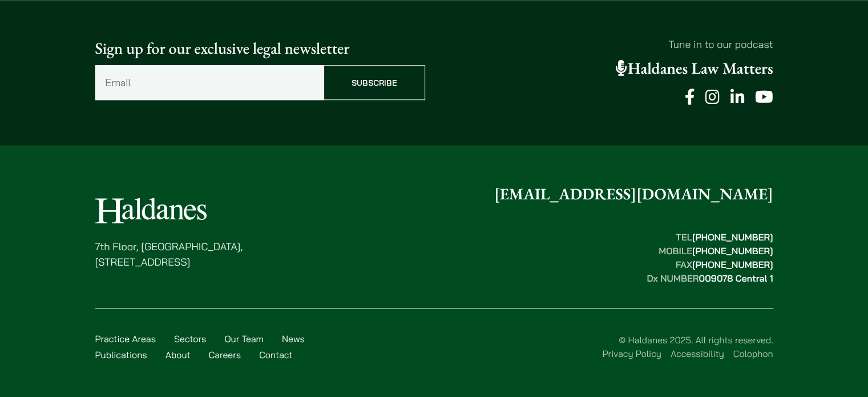 Image resolution: width=868 pixels, height=397 pixels. I want to click on a: Publications, so click(121, 355).